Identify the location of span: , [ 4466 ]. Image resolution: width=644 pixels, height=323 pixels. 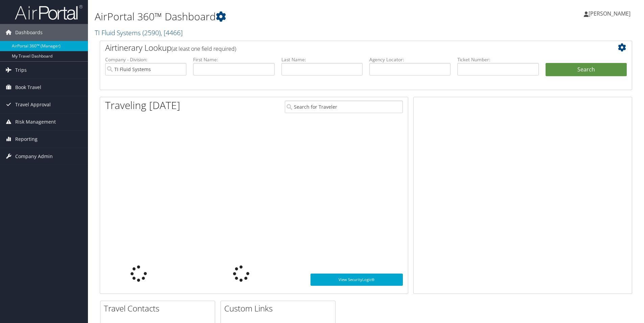
(171, 33).